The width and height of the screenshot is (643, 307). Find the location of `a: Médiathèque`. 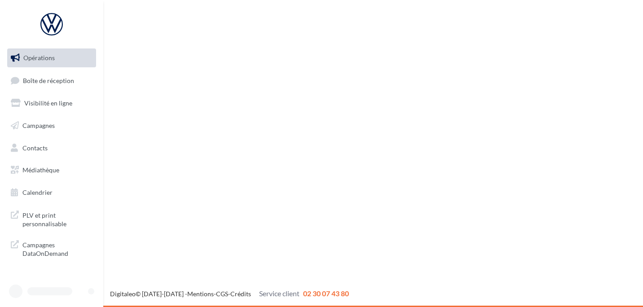

a: Médiathèque is located at coordinates (52, 170).